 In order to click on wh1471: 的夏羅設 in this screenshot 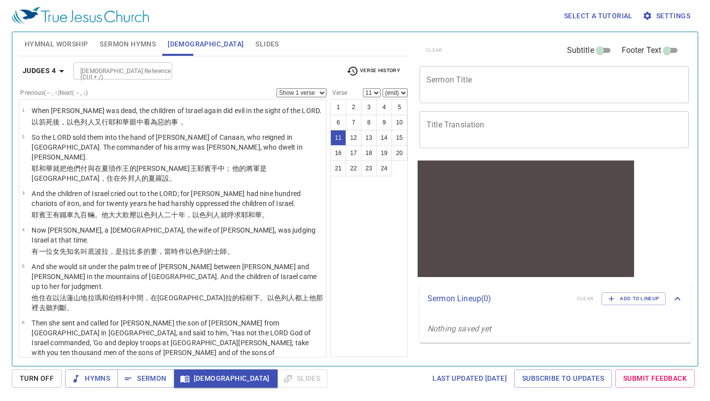, I will do `click(159, 178)`.